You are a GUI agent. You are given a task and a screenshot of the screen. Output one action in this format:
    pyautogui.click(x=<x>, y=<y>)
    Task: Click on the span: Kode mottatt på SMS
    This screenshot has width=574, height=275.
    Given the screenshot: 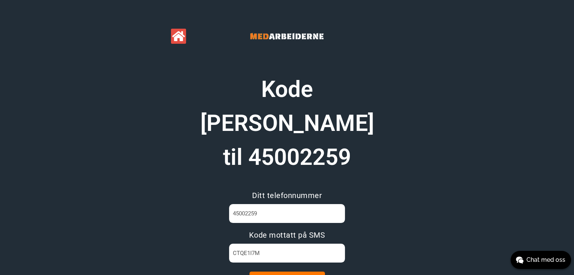 What is the action you would take?
    pyautogui.click(x=287, y=235)
    